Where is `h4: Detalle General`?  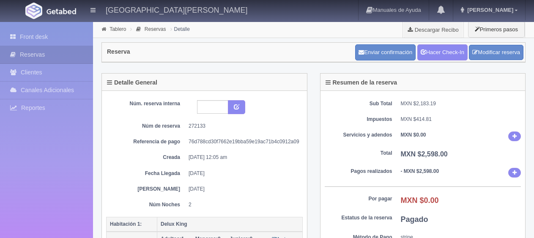
h4: Detalle General is located at coordinates (132, 82).